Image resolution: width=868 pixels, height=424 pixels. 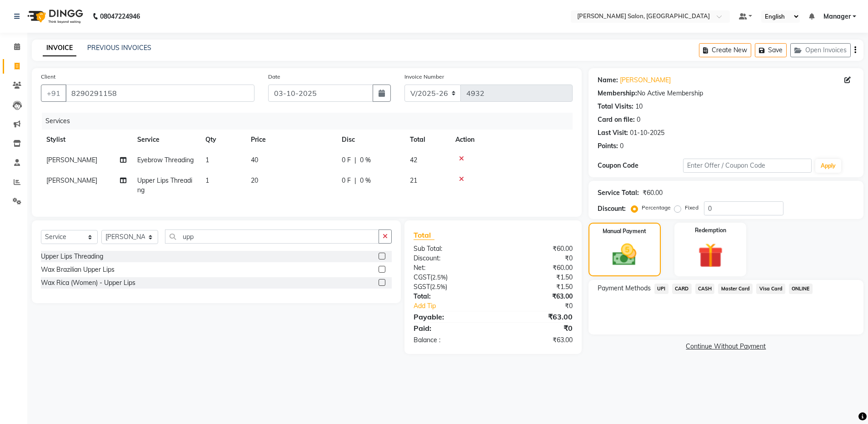 I want to click on div: Service Total:, so click(x=618, y=193).